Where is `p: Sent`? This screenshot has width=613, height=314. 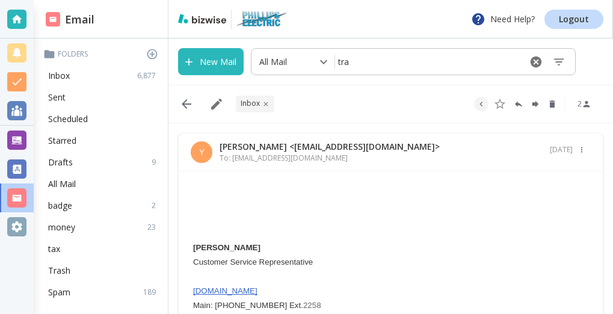 p: Sent is located at coordinates (57, 97).